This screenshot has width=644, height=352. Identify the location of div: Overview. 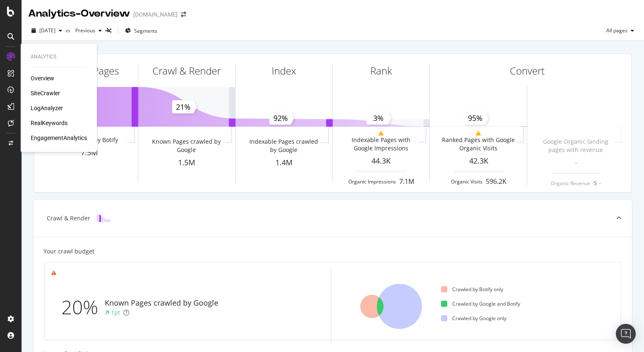
(42, 78).